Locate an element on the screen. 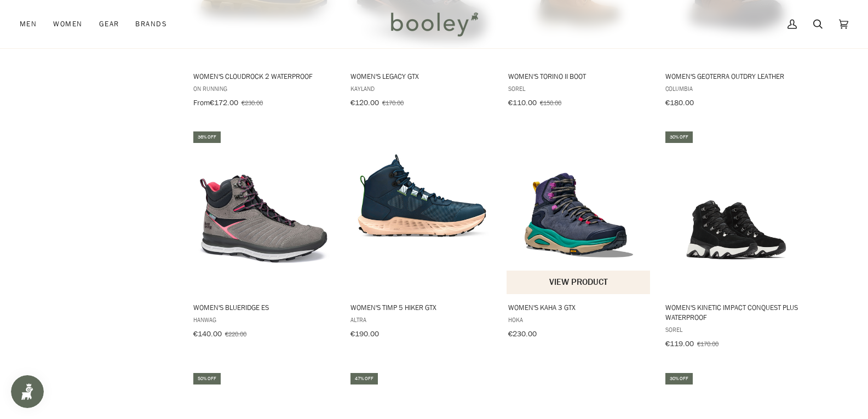 This screenshot has height=419, width=868. span: Kayland is located at coordinates (421, 88).